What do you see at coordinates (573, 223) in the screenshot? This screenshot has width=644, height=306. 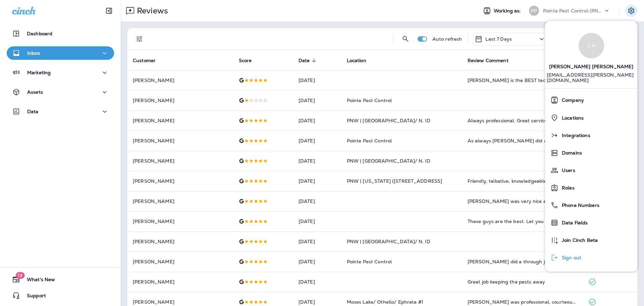 I see `span: Data Fields` at bounding box center [573, 223].